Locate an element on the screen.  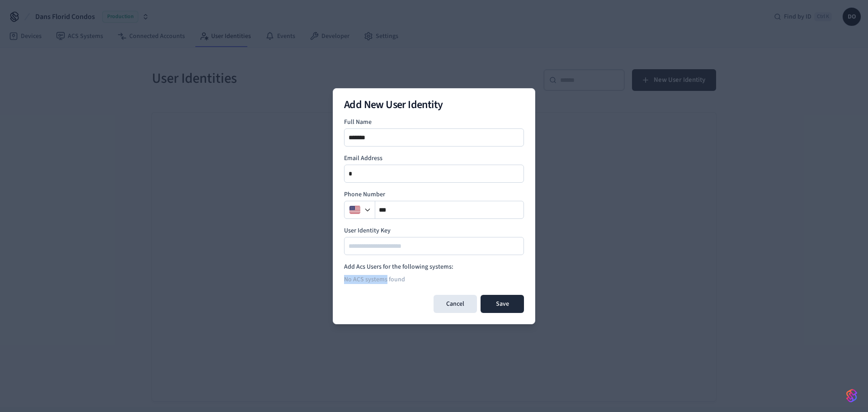
h2: Add New User Identity is located at coordinates (434, 105).